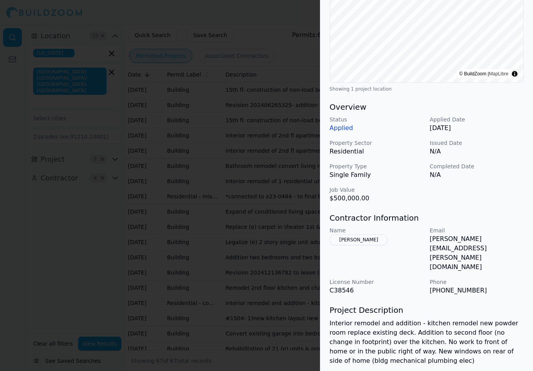 The width and height of the screenshot is (533, 371). I want to click on h3: Project Description, so click(426, 310).